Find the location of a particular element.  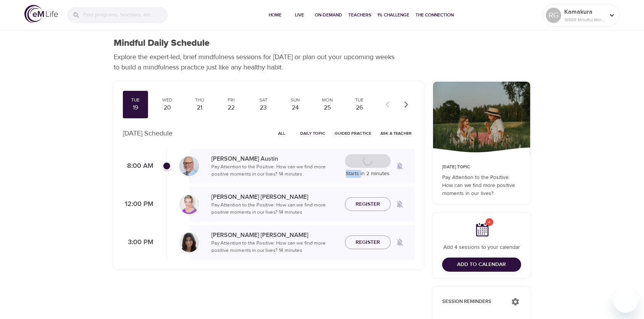

h1: Mindful Daily Schedule is located at coordinates (161, 43).